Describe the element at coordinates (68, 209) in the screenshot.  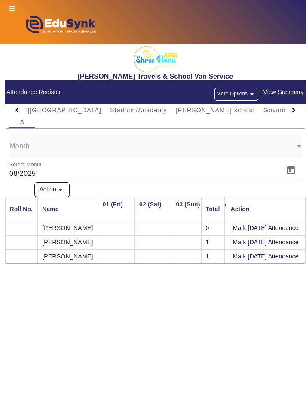
I see `mat-header-cell: Name` at that location.